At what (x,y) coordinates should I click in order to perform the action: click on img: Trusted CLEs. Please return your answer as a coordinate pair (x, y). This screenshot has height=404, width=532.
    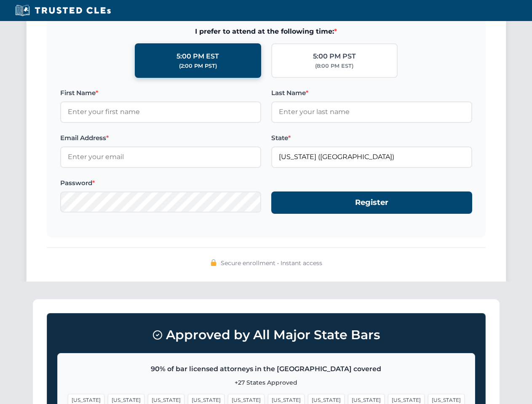
    Looking at the image, I should click on (63, 11).